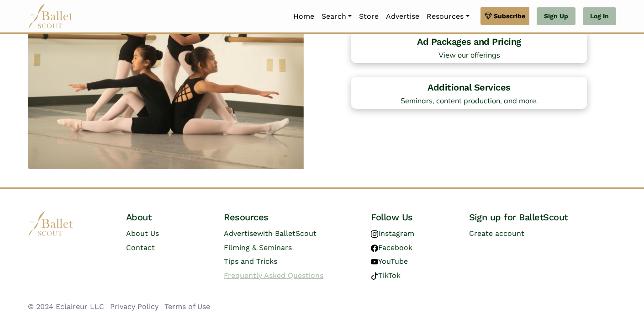 This screenshot has width=644, height=320. I want to click on img: tiktok logo, so click(374, 276).